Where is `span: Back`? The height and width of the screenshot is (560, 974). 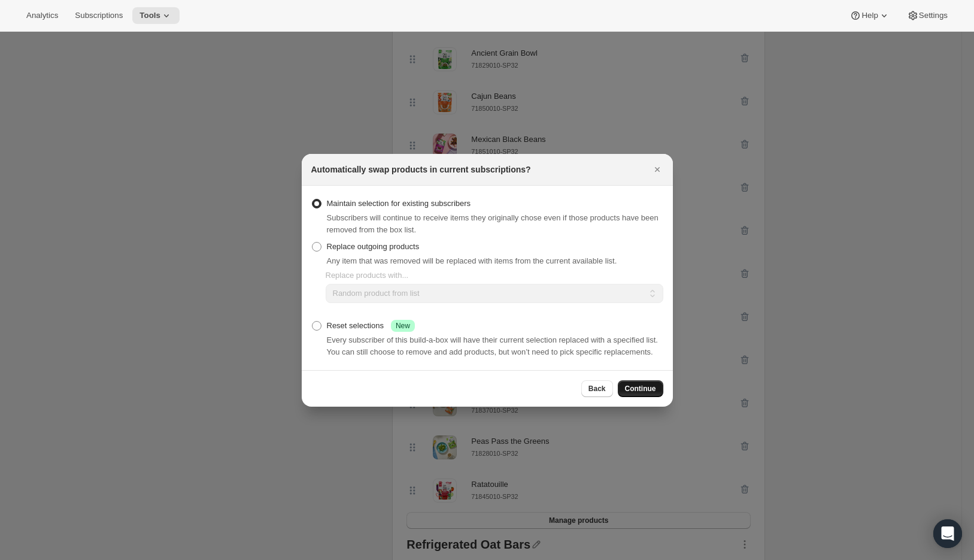
span: Back is located at coordinates (597, 389).